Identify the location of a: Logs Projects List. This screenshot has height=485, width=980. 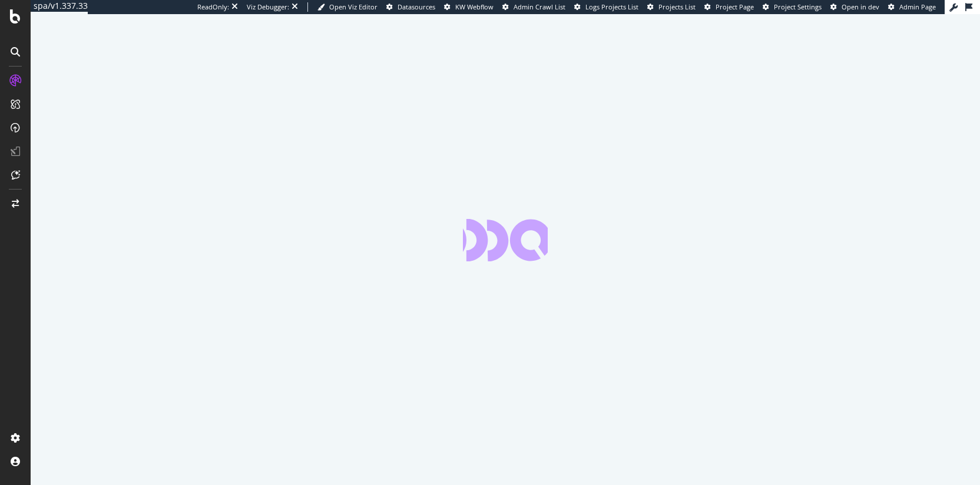
(606, 7).